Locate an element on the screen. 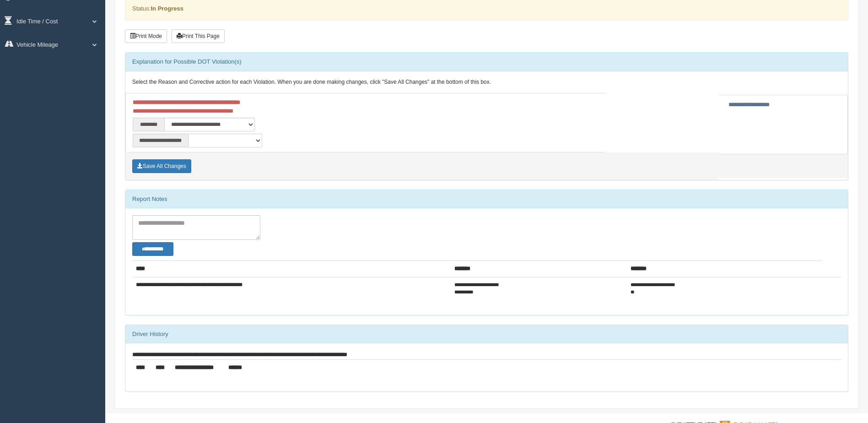 The image size is (868, 423). div: Report Notes is located at coordinates (486, 199).